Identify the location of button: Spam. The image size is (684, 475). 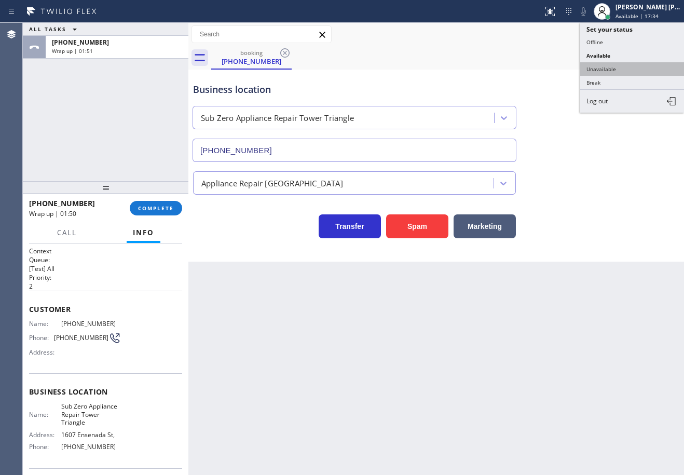
(417, 226).